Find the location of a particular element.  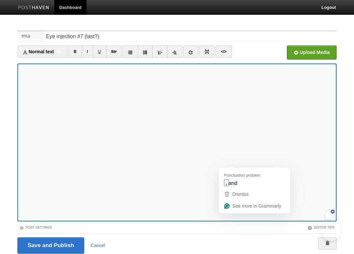

a: I is located at coordinates (87, 52).